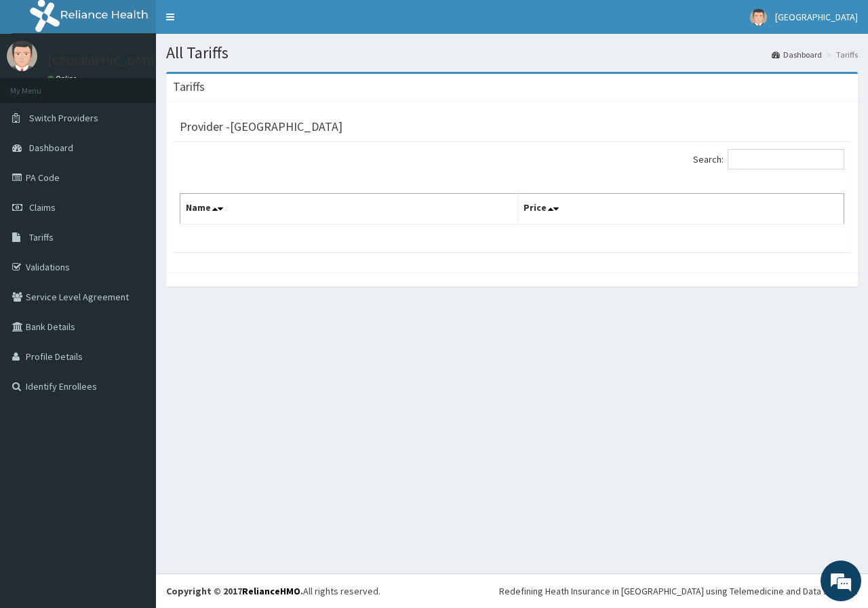 This screenshot has width=868, height=608. I want to click on input: Search:, so click(786, 159).